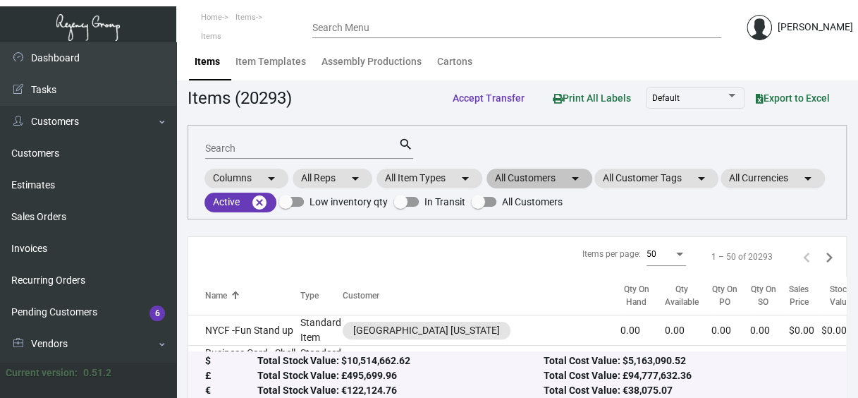 The height and width of the screenshot is (398, 858). I want to click on mat-icon: search, so click(405, 144).